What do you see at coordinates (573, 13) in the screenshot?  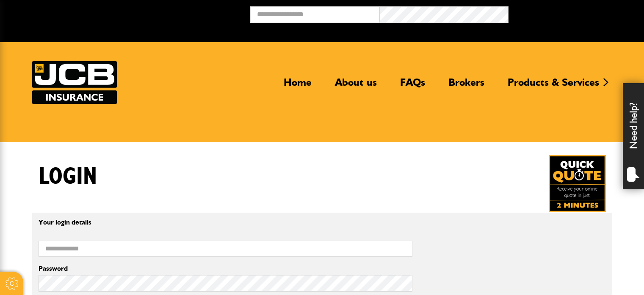 I see `button: Broker Login` at bounding box center [573, 13].